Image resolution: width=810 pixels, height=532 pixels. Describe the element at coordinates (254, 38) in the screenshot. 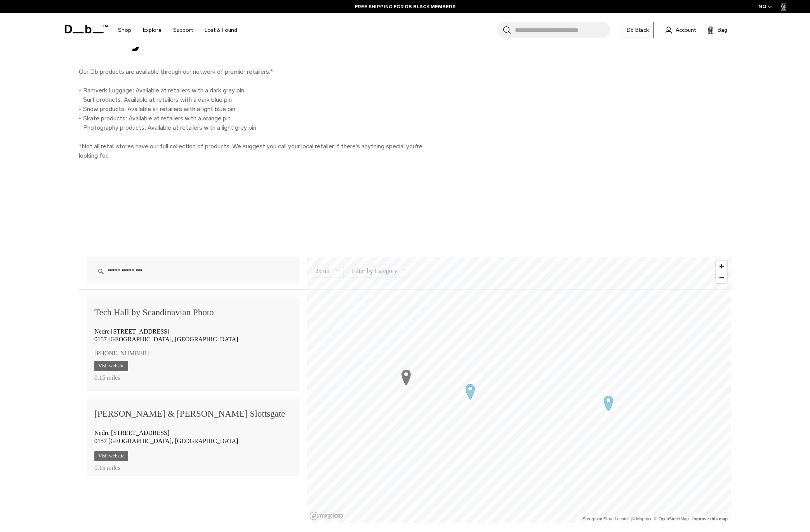

I see `div: Find your local retailer` at that location.